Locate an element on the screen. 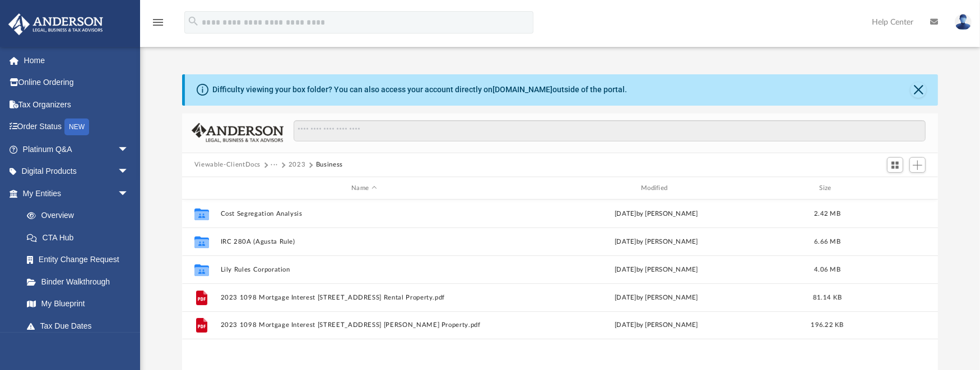 Image resolution: width=980 pixels, height=370 pixels. a: menu is located at coordinates (158, 25).